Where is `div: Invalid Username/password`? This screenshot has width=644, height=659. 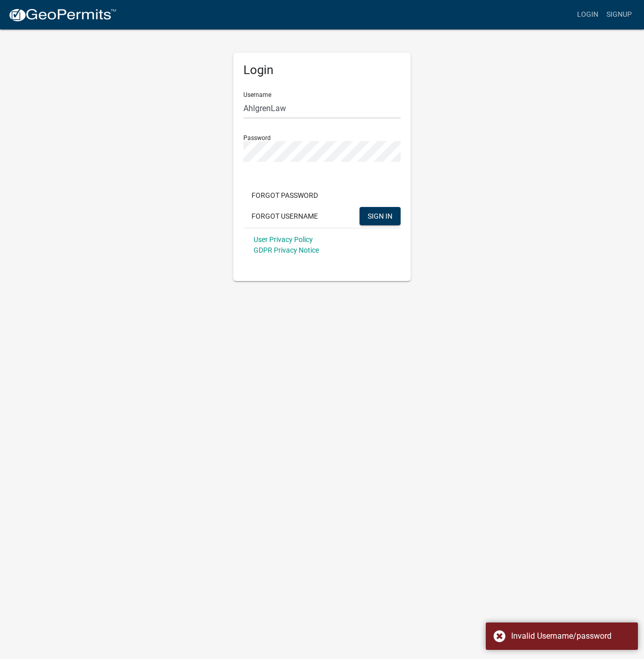 div: Invalid Username/password is located at coordinates (571, 636).